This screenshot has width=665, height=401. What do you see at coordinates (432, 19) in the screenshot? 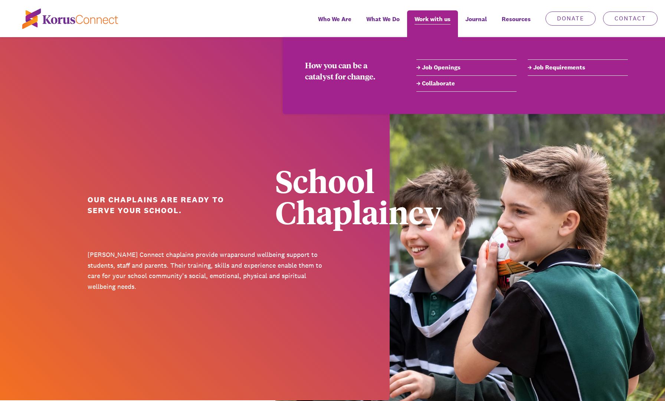
I see `span: Work with us` at bounding box center [432, 19].